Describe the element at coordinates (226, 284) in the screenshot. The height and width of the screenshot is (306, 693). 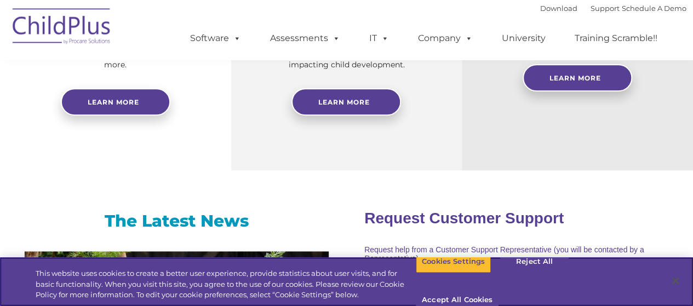
I see `div: This website uses cookies to create a better user experience, provide statistics about user visit...` at that location.